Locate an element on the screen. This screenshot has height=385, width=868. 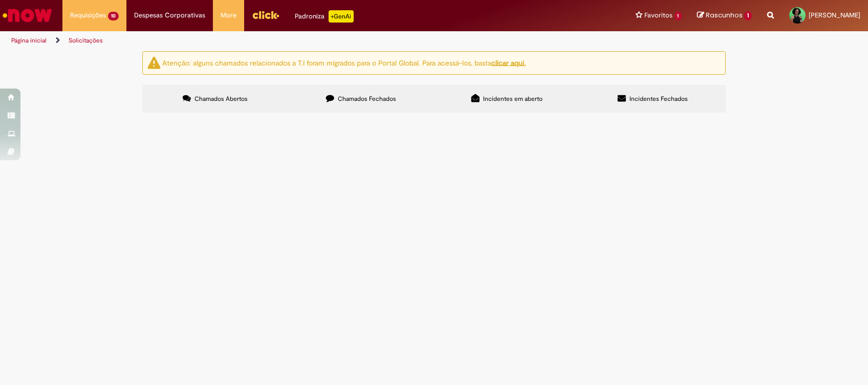
span: Incidentes Fechados is located at coordinates (658, 99).